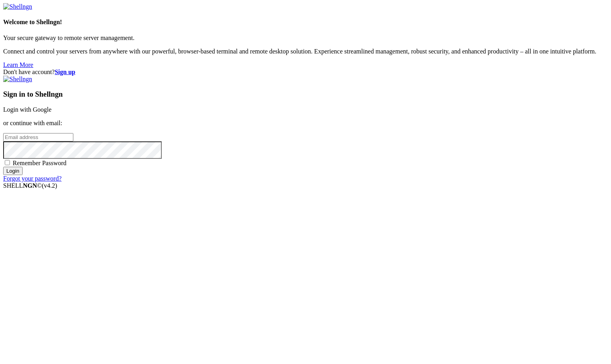  What do you see at coordinates (305, 22) in the screenshot?
I see `h4: Welcome to Shellngn!` at bounding box center [305, 22].